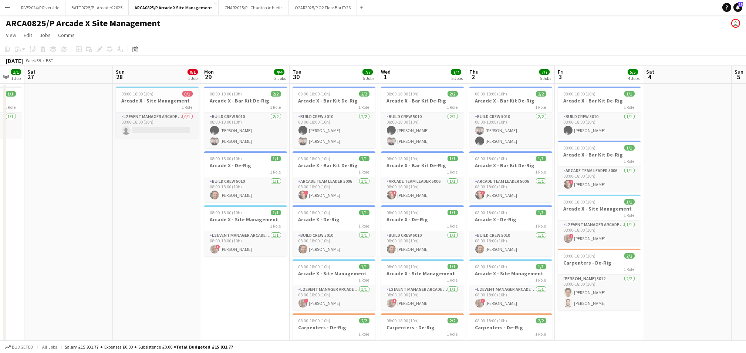 The image size is (746, 353). I want to click on div: 08:00-18:00 (10h)0/1Arcade X - Site Management1 RoleL2 Event Manager Arcade 50060/108:00-18:00 (10h), so click(157, 112).